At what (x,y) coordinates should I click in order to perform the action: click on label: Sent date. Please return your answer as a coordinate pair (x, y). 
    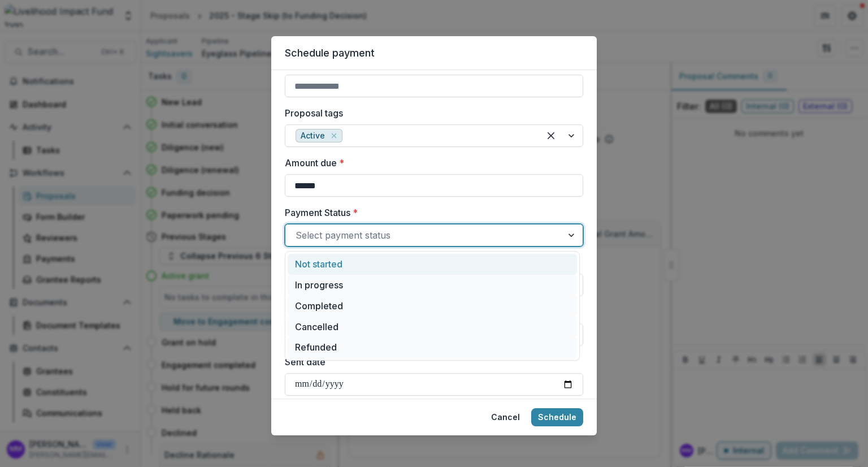
    Looking at the image, I should click on (430, 362).